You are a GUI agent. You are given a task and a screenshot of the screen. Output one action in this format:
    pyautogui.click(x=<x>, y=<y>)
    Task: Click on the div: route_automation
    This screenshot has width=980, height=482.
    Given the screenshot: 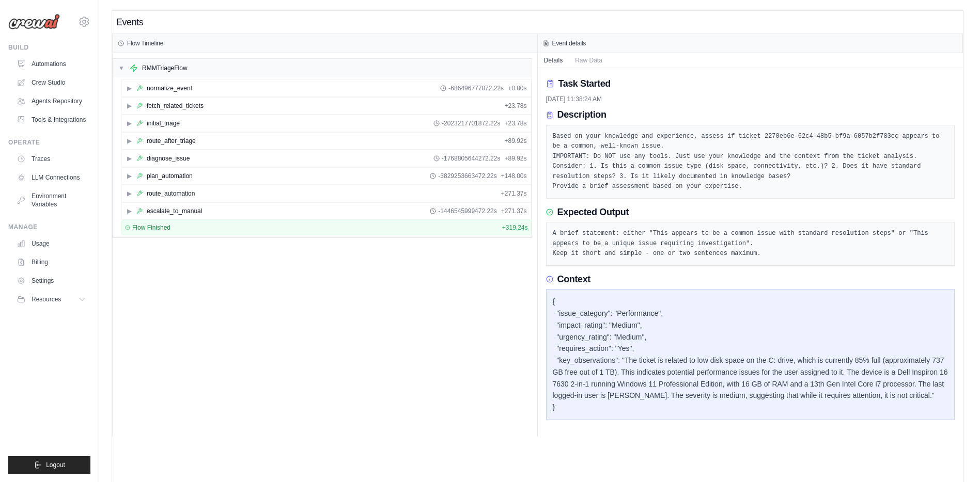 What is the action you would take?
    pyautogui.click(x=171, y=194)
    